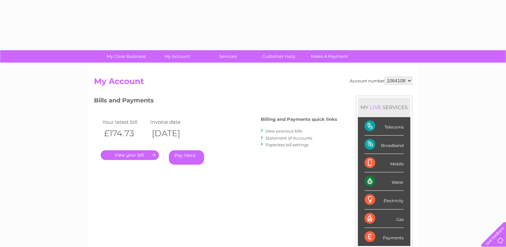 This screenshot has height=247, width=506. What do you see at coordinates (330, 56) in the screenshot?
I see `a: Make A Payment` at bounding box center [330, 56].